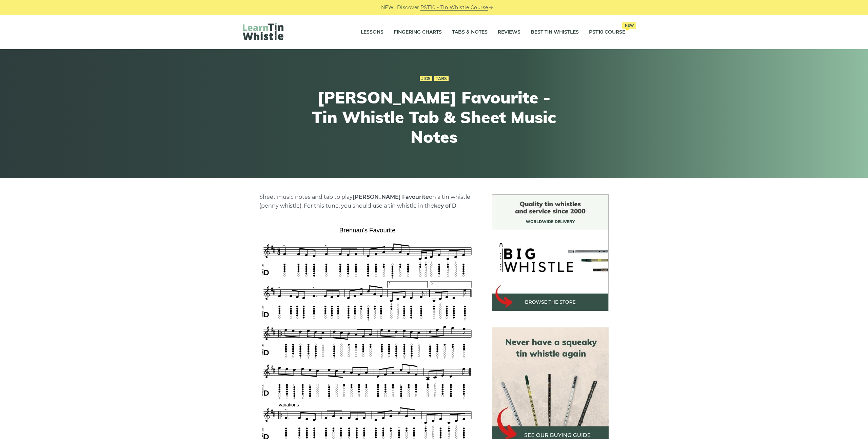 This screenshot has height=439, width=868. Describe the element at coordinates (550, 253) in the screenshot. I see `img: BigWhistle Tin Whistle Store` at that location.